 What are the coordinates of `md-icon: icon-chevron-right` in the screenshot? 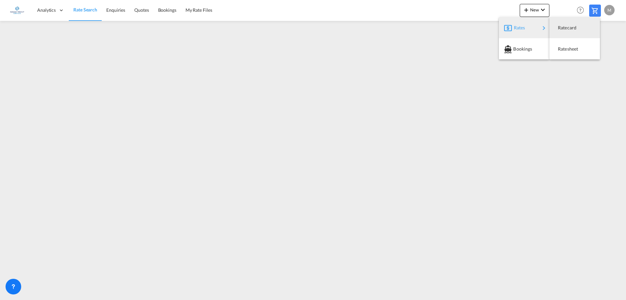 It's located at (544, 28).